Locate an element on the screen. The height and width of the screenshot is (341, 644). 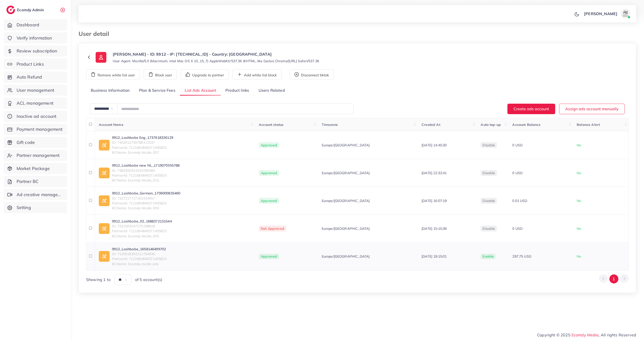
img: ic-user-info.36bf1079.svg is located at coordinates (101, 57).